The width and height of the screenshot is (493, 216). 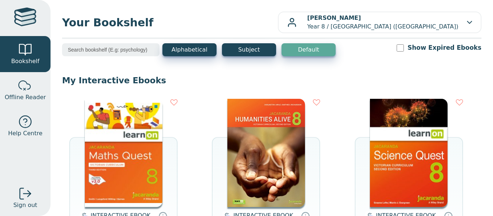 I want to click on span: Bookshelf, so click(x=25, y=61).